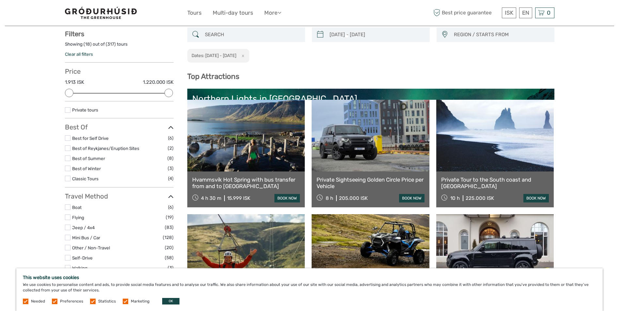 Image resolution: width=619 pixels, height=311 pixels. Describe the element at coordinates (169, 227) in the screenshot. I see `span: (83)` at that location.